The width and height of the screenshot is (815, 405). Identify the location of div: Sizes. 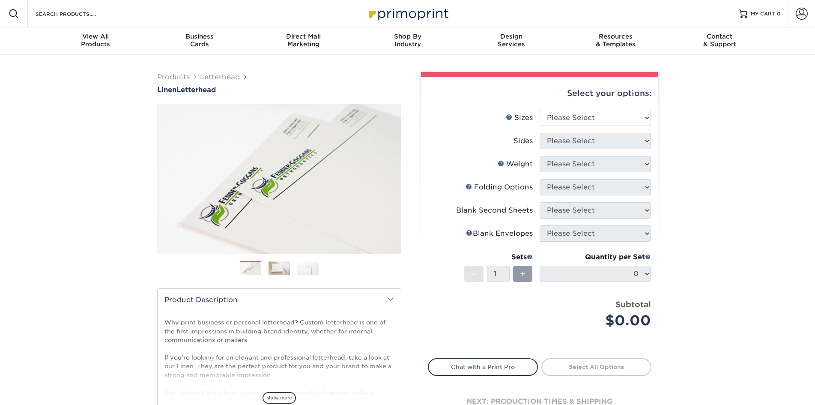
(519, 118).